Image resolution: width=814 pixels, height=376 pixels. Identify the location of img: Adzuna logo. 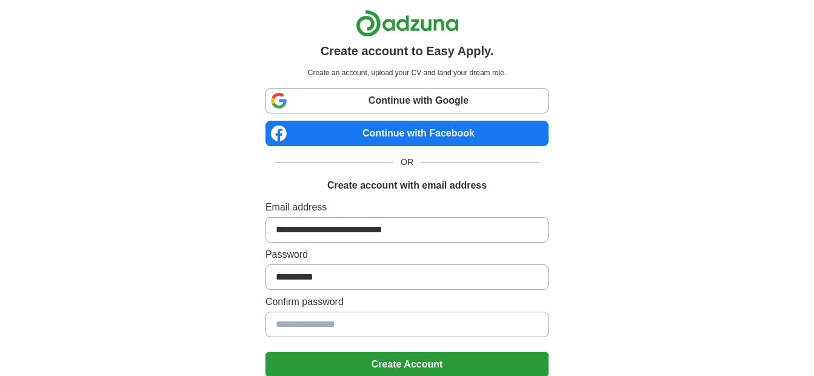
(407, 23).